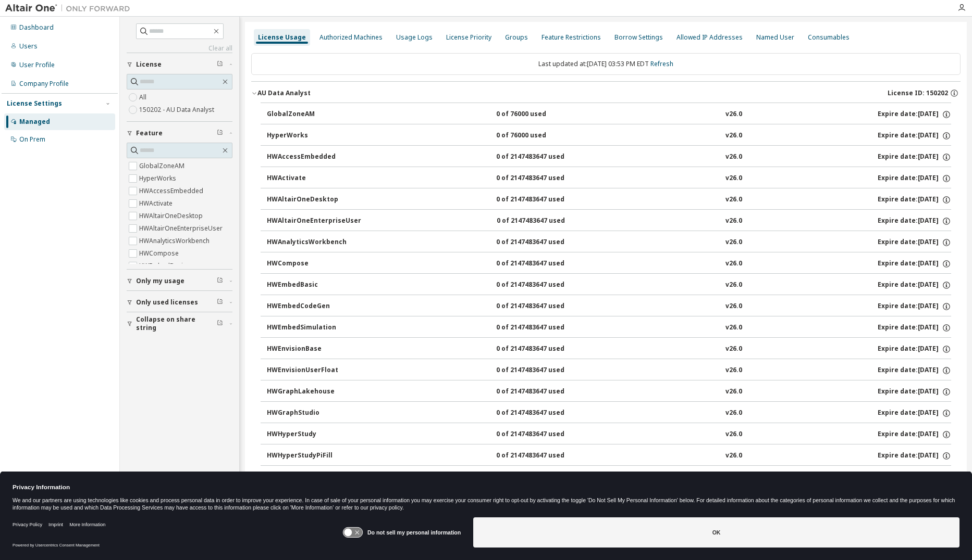  What do you see at coordinates (44, 84) in the screenshot?
I see `div: Company Profile` at bounding box center [44, 84].